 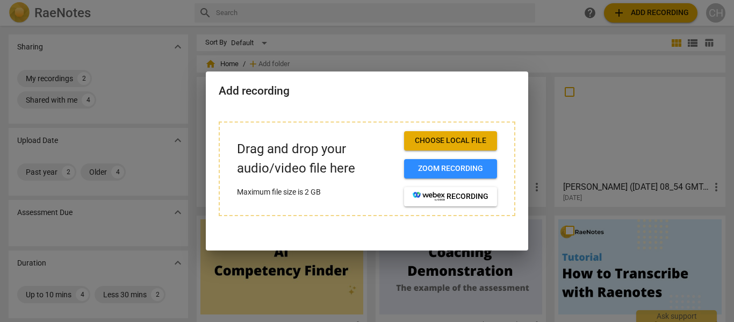 What do you see at coordinates (450, 197) in the screenshot?
I see `span: recording` at bounding box center [450, 197].